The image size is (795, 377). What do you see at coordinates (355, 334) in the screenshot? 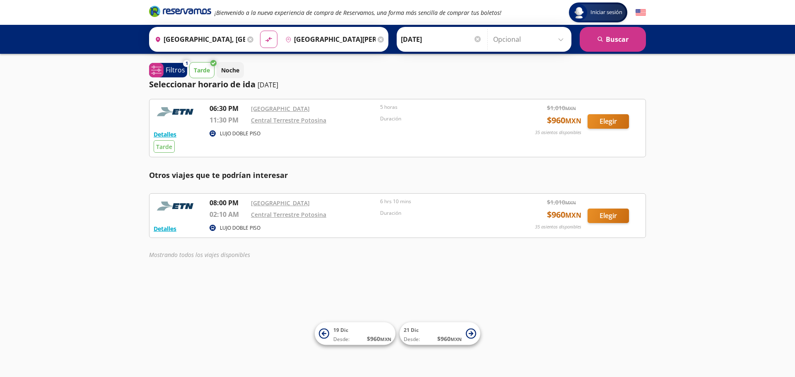
I see `button: 19 DicDesde:$960MXN` at bounding box center [355, 334].